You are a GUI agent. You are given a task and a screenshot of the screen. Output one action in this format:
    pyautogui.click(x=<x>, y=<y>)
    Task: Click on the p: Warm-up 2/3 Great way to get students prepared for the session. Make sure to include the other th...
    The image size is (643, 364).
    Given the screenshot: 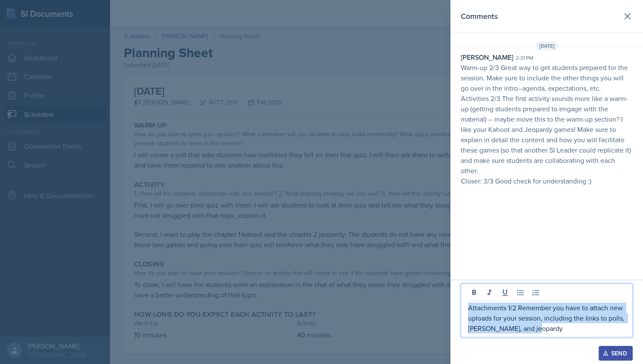 What is the action you would take?
    pyautogui.click(x=547, y=78)
    